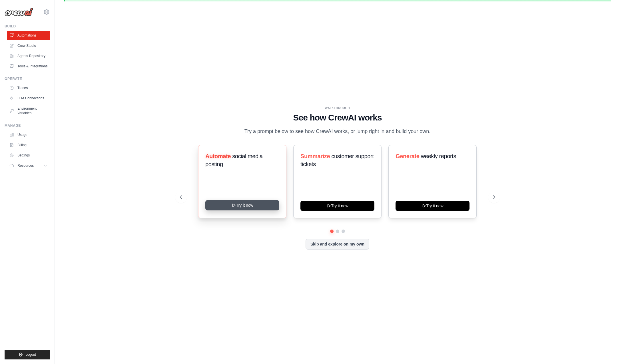 The image size is (620, 364). I want to click on a: Usage, so click(28, 135).